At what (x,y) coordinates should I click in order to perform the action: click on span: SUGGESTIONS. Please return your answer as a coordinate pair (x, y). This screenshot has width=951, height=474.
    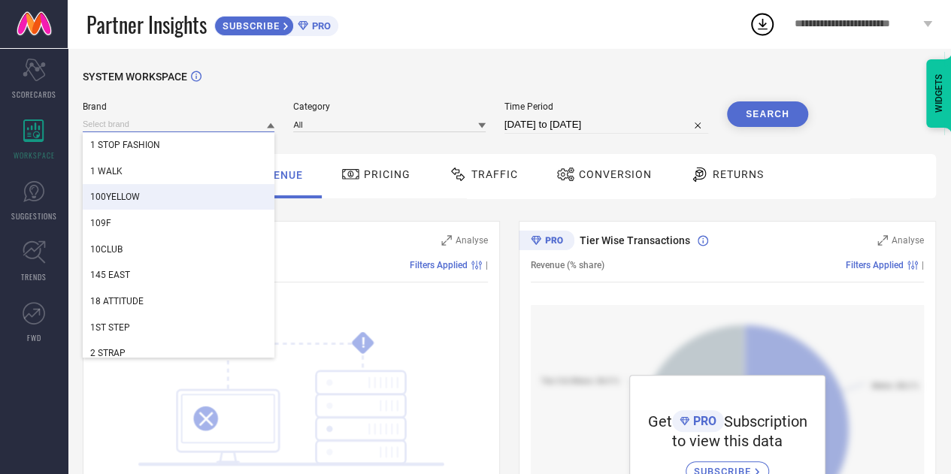
    Looking at the image, I should click on (34, 216).